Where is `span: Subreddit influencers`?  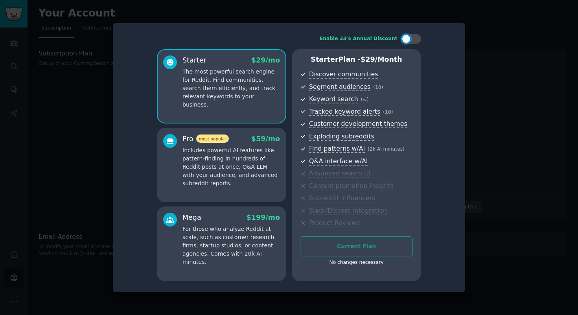 span: Subreddit influencers is located at coordinates (342, 198).